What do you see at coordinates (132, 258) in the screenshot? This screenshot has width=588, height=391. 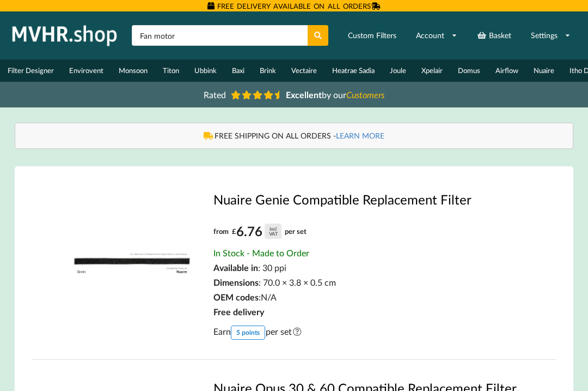 I see `img: Nuaire_Genie.jpg` at bounding box center [132, 258].